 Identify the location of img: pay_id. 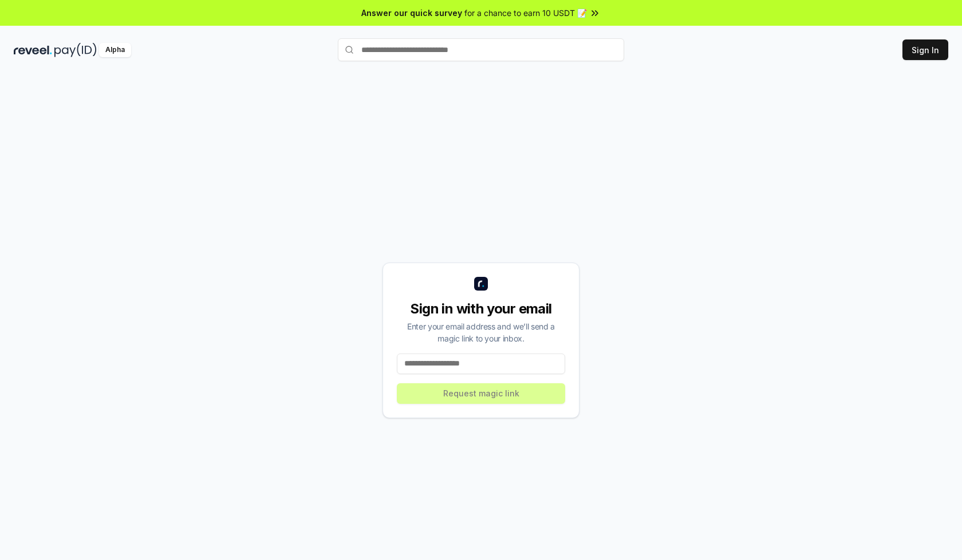
(76, 49).